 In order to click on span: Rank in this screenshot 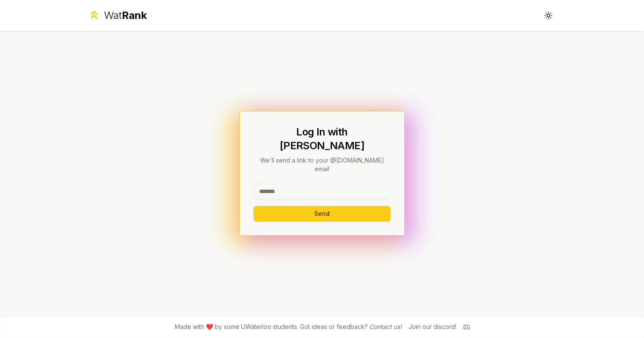, I will do `click(134, 15)`.